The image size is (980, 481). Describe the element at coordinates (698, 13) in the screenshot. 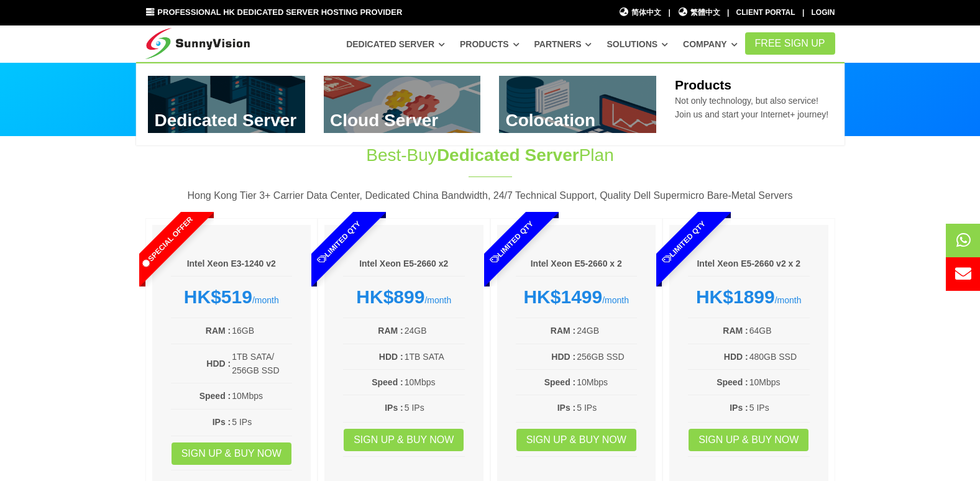

I see `a: 繁體中文` at that location.